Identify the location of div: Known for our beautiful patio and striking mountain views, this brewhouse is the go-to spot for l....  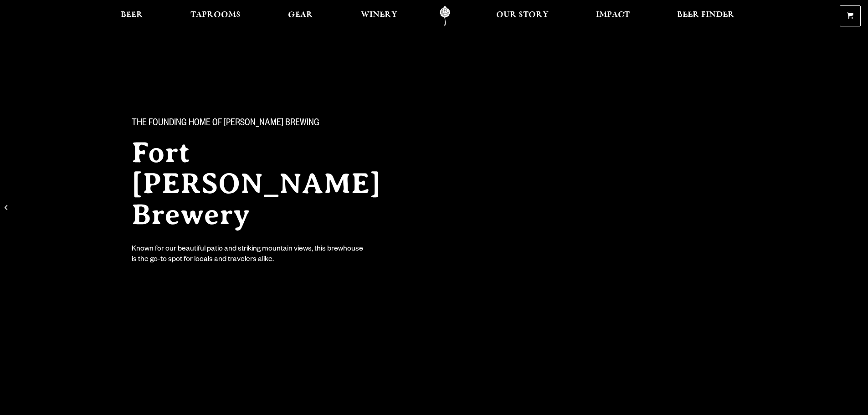
(248, 255).